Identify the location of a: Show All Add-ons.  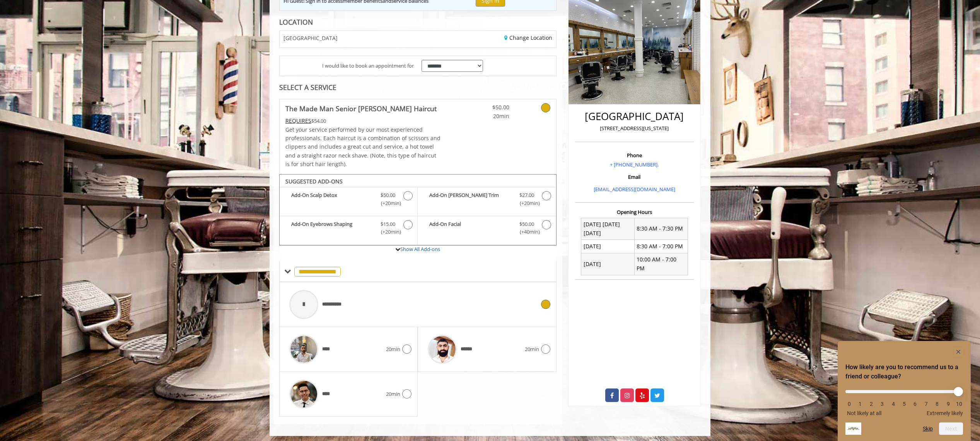
(420, 249).